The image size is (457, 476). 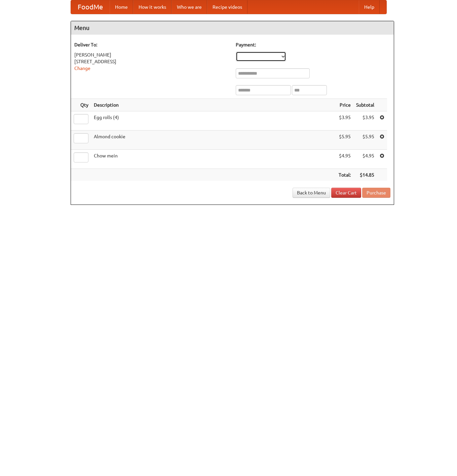 What do you see at coordinates (344, 105) in the screenshot?
I see `th: Price` at bounding box center [344, 105].